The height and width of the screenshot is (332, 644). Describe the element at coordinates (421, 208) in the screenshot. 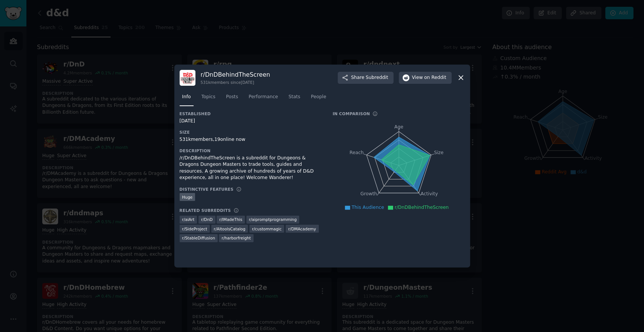

I see `span: r/DnDBehindTheScreen` at that location.